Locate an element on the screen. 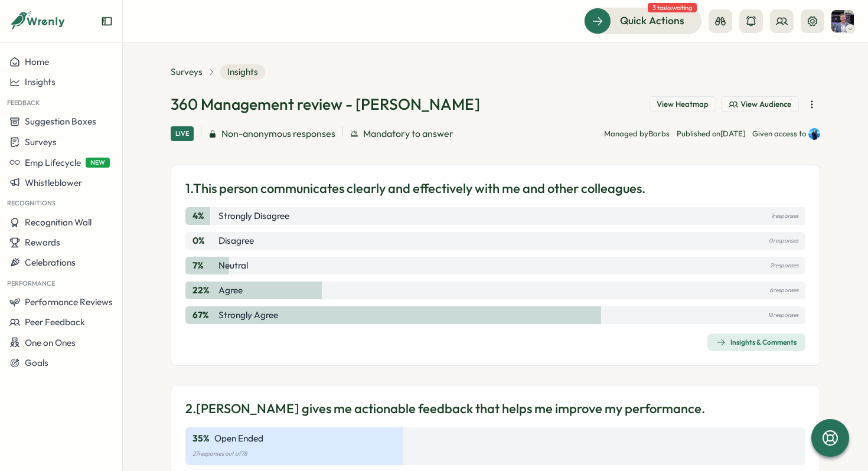  p: 1 responses is located at coordinates (785, 216).